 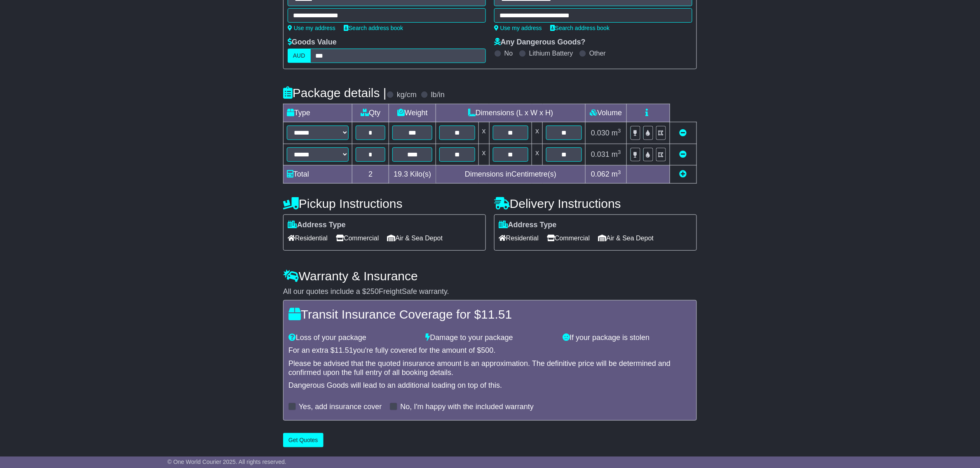 I want to click on label: Goods Value, so click(x=312, y=42).